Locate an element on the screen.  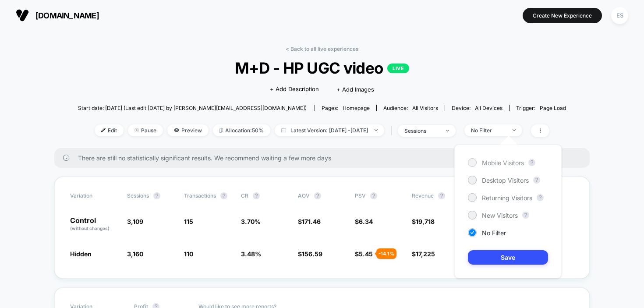
span: + Add Description is located at coordinates (295, 89).